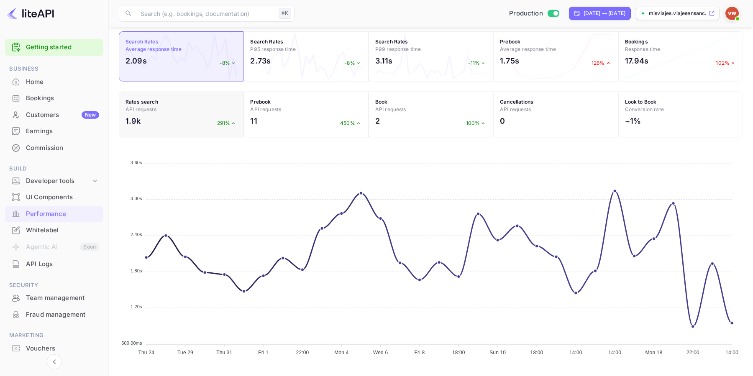 Image resolution: width=753 pixels, height=376 pixels. Describe the element at coordinates (497, 353) in the screenshot. I see `tspan: Sun 10` at that location.